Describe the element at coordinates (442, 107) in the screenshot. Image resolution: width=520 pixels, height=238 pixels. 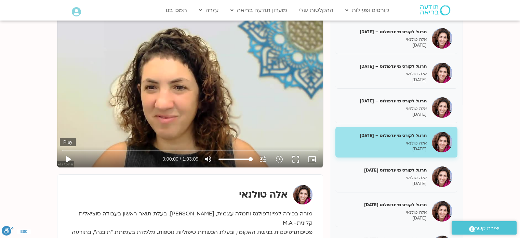
I see `img: תרגול לקורס מיינדפולנס – 6/7/25` at that location.